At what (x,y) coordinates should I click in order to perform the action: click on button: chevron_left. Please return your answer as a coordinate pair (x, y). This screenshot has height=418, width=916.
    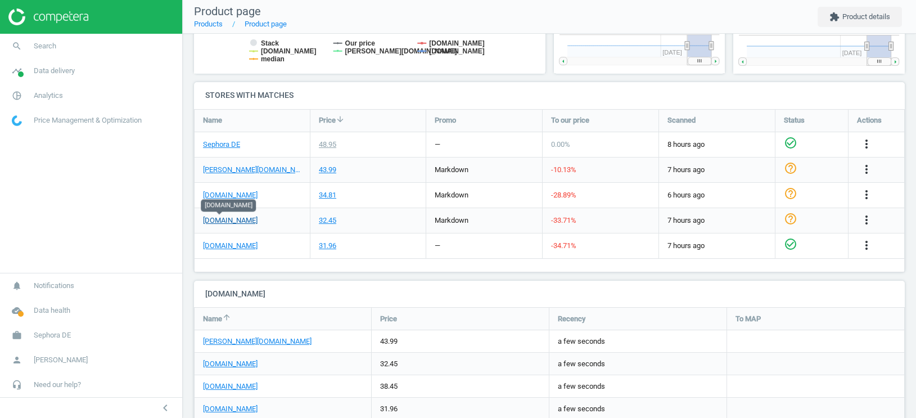
    Looking at the image, I should click on (165, 408).